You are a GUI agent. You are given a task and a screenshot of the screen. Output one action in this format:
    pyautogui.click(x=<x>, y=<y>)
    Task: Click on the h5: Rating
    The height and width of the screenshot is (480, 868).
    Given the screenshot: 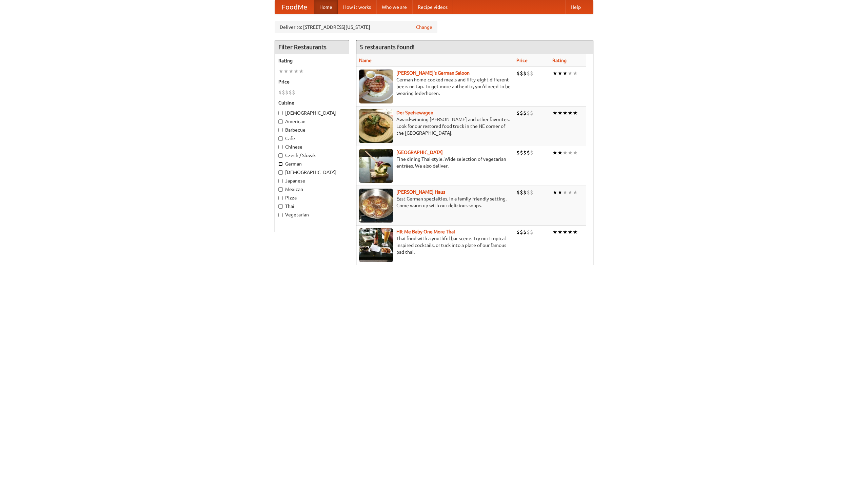 What is the action you would take?
    pyautogui.click(x=312, y=60)
    